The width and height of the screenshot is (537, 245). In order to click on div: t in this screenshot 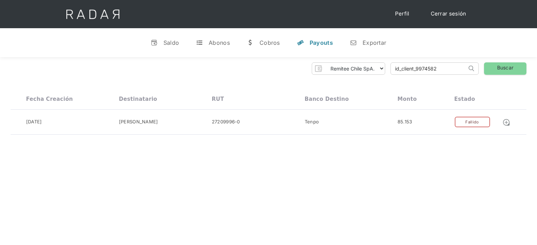, I will do `click(199, 43)`.